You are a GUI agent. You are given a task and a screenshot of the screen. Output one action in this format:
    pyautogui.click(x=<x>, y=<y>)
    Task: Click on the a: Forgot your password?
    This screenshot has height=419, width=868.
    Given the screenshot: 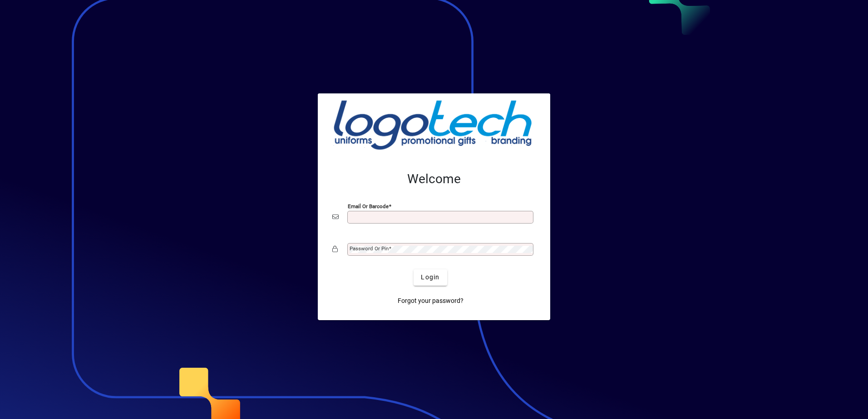 What is the action you would take?
    pyautogui.click(x=431, y=302)
    